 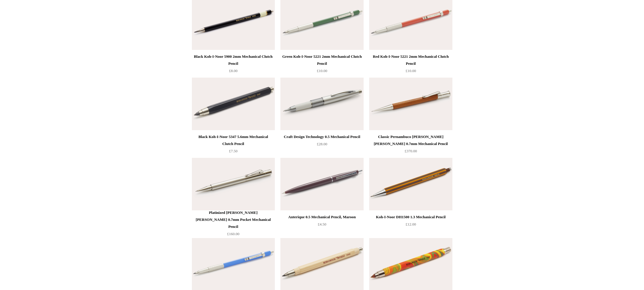 What do you see at coordinates (322, 184) in the screenshot?
I see `img: Anterique 0.5 Mechanical Pencil, Maroon` at bounding box center [322, 184].